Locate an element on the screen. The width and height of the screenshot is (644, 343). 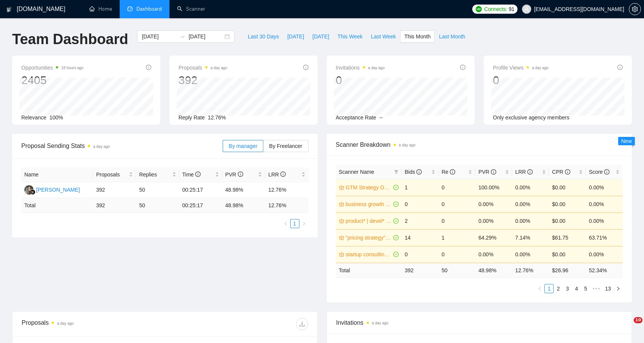
td: $61.75 is located at coordinates (568, 238).